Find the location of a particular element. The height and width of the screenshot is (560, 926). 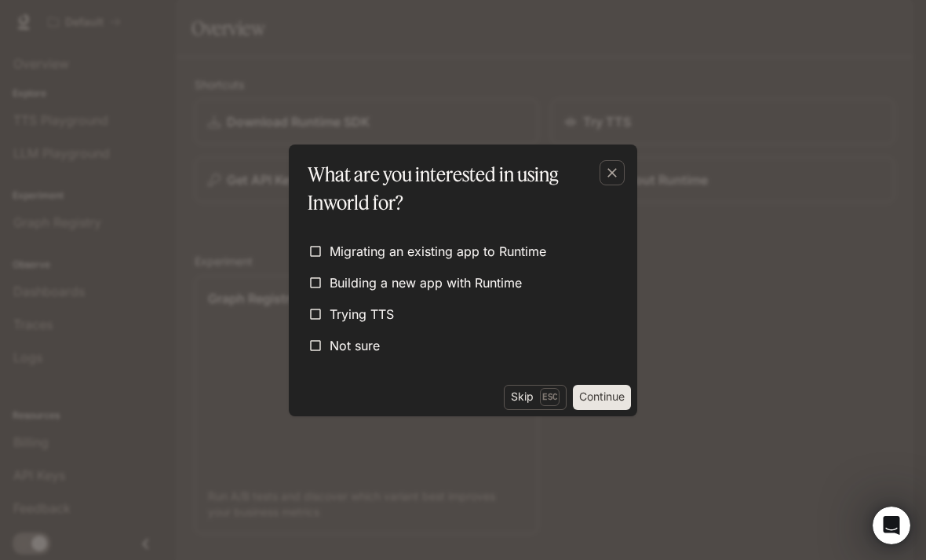

p: What are you interested in using Inworld for? is located at coordinates (460, 189).